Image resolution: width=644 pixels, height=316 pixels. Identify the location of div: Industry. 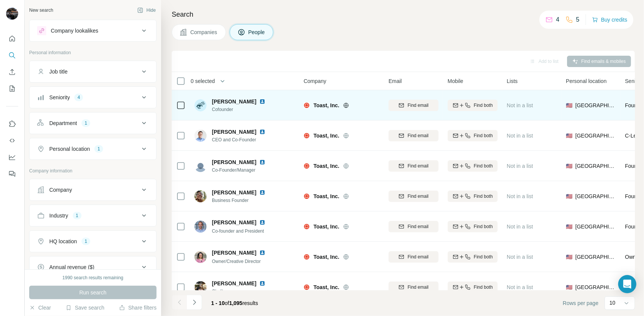
(59, 216).